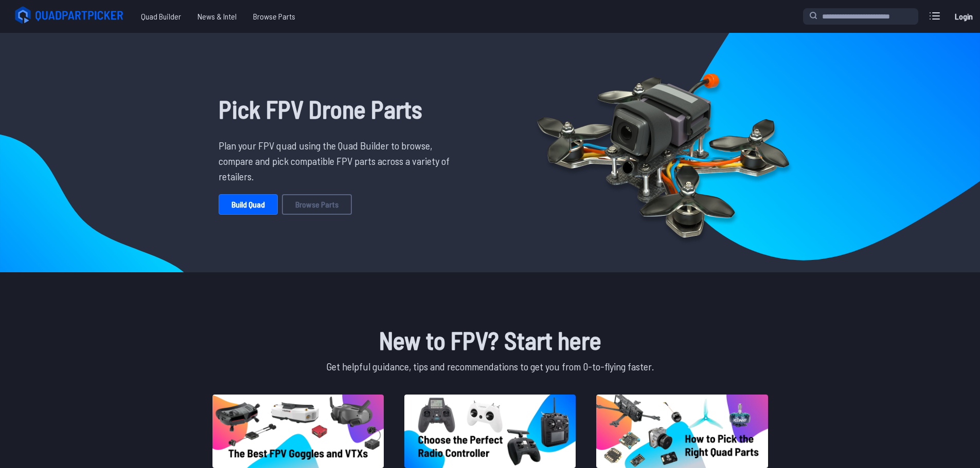 The image size is (980, 468). Describe the element at coordinates (161, 17) in the screenshot. I see `span: Quad Builder` at that location.